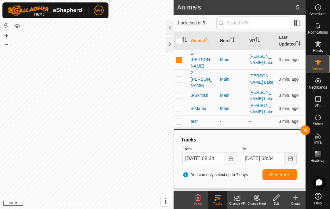 This screenshot has height=209, width=330. Describe the element at coordinates (318, 161) in the screenshot. I see `span: Heatmap` at that location.